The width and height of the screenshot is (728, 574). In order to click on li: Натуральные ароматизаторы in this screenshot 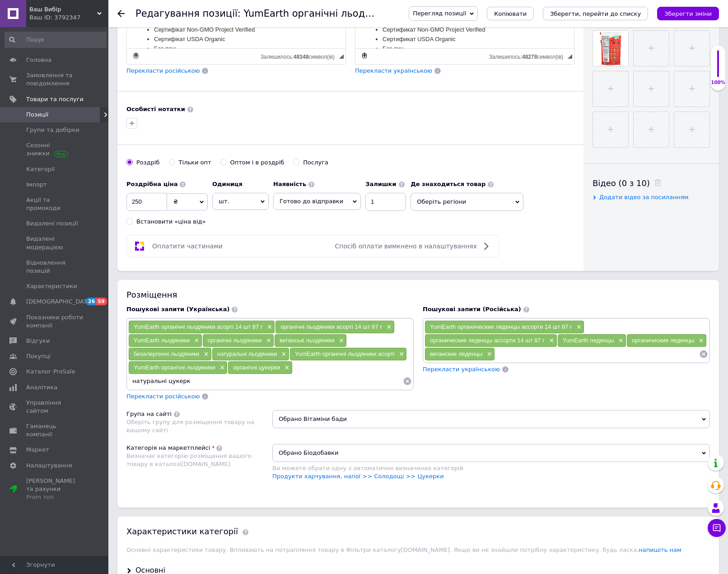, I will do `click(109, 47)`.